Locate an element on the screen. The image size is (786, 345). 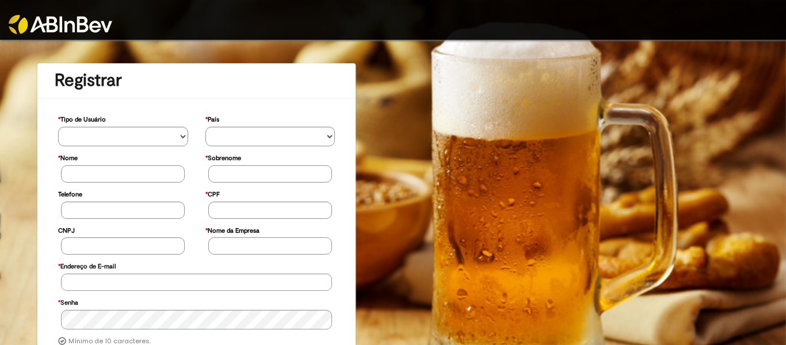
img: ABInbev-white.png is located at coordinates (60, 24).